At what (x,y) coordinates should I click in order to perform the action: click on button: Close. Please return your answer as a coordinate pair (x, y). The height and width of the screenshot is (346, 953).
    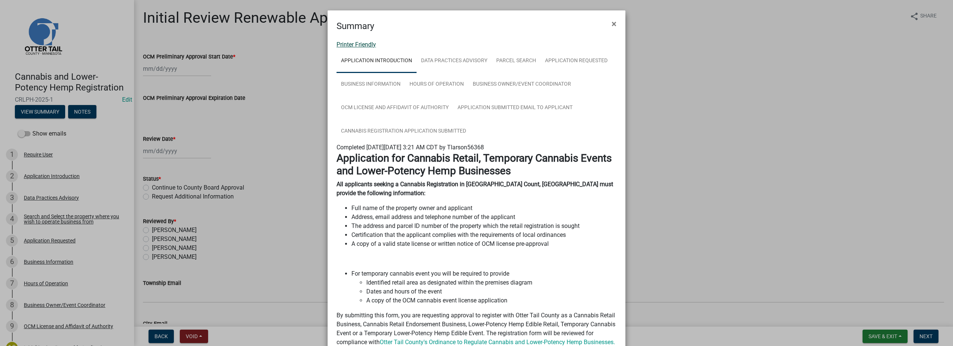
    Looking at the image, I should click on (614, 24).